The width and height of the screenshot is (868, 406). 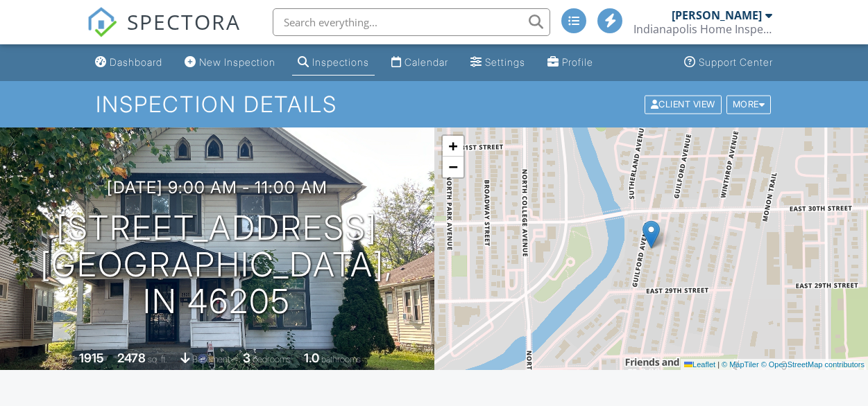 What do you see at coordinates (333, 62) in the screenshot?
I see `a: Inspections` at bounding box center [333, 62].